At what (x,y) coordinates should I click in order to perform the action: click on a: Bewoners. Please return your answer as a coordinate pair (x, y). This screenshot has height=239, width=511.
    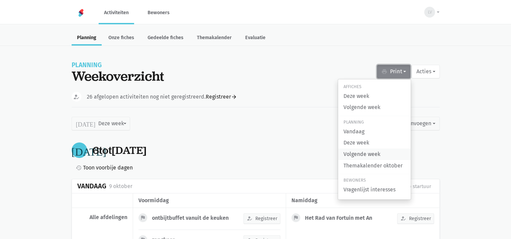
    Looking at the image, I should click on (158, 12).